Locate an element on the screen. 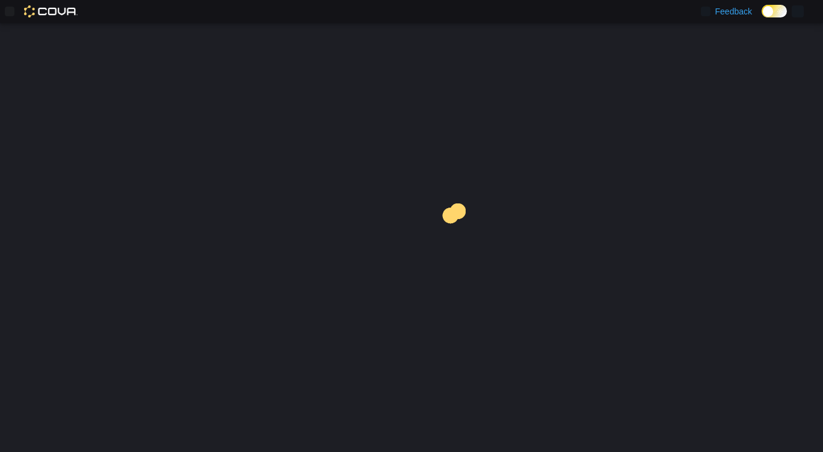  img: cova-loader is located at coordinates (456, 239).